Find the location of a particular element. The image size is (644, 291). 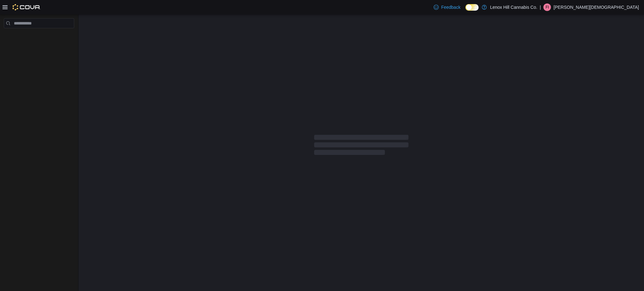

input: Dark Mode is located at coordinates (472, 7).